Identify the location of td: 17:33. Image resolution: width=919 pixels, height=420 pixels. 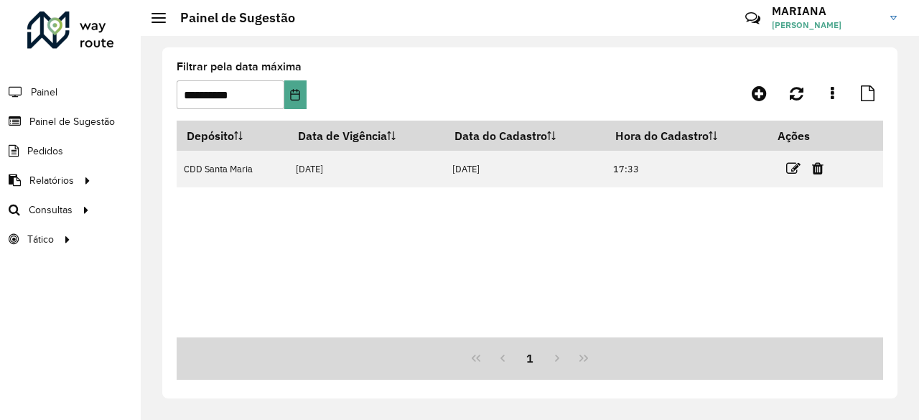
(687, 169).